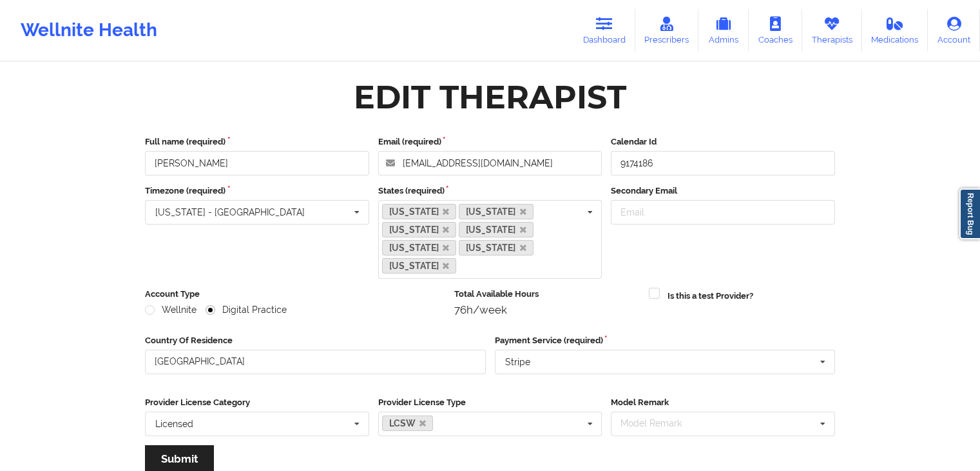  What do you see at coordinates (257, 191) in the screenshot?
I see `label: Timezone (required)` at bounding box center [257, 191].